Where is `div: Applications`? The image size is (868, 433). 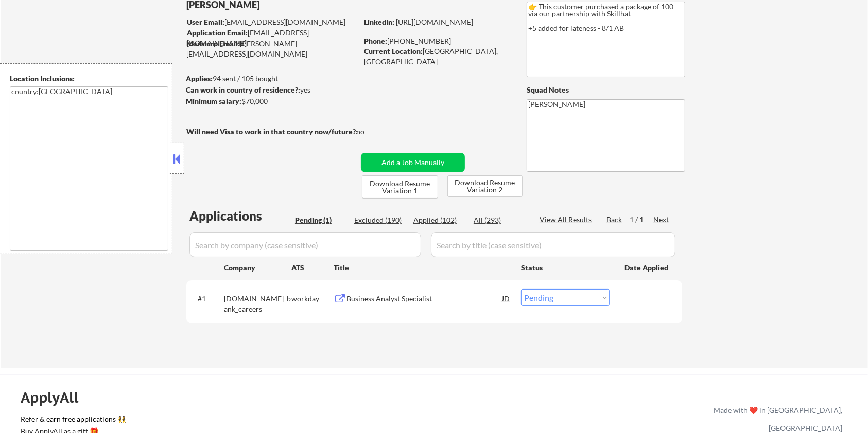
div: Applications is located at coordinates (241, 216).